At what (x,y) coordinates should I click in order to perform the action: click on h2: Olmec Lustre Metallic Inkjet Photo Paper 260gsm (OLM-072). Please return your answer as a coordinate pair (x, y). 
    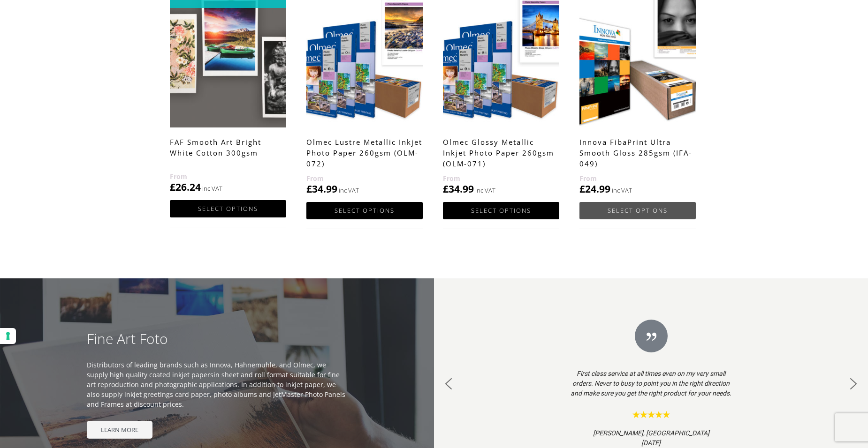
    Looking at the image, I should click on (365, 154).